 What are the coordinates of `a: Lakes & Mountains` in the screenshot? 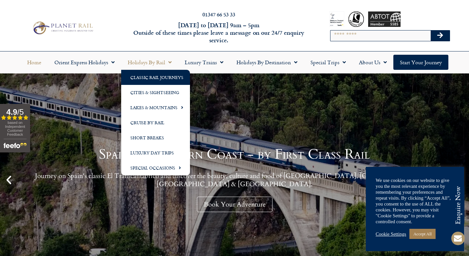 It's located at (156, 107).